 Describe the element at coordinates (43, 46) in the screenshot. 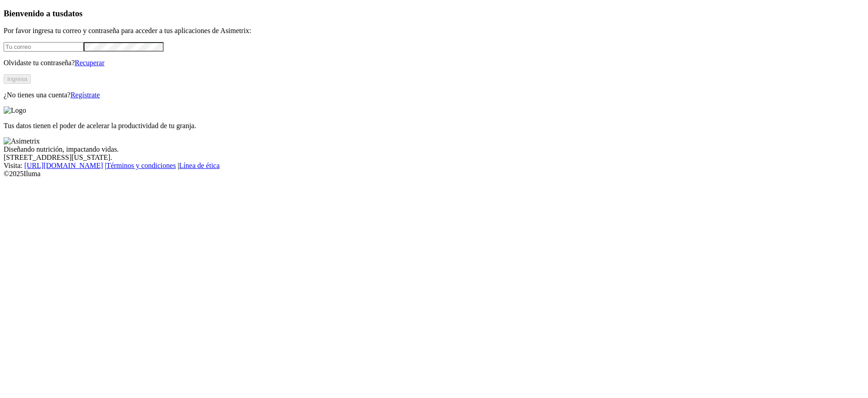

I see `input: Tu correo` at that location.